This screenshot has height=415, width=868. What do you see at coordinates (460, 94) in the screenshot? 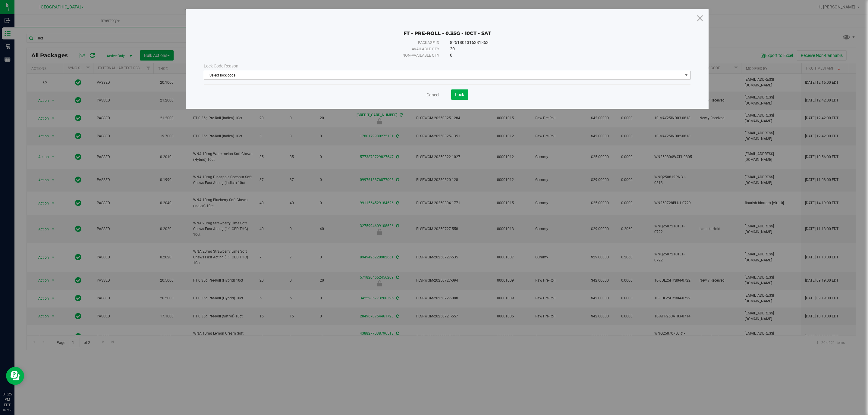
I see `span: Lock` at bounding box center [460, 94].